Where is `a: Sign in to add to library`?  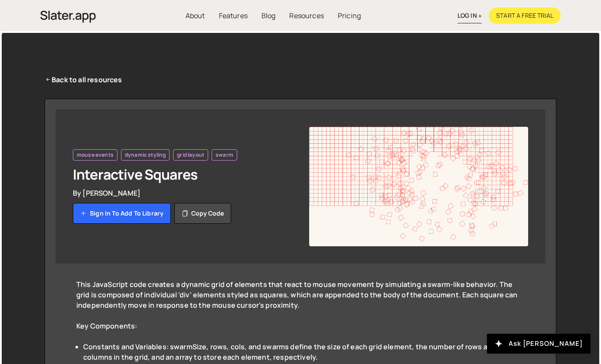 a: Sign in to add to library is located at coordinates (122, 213).